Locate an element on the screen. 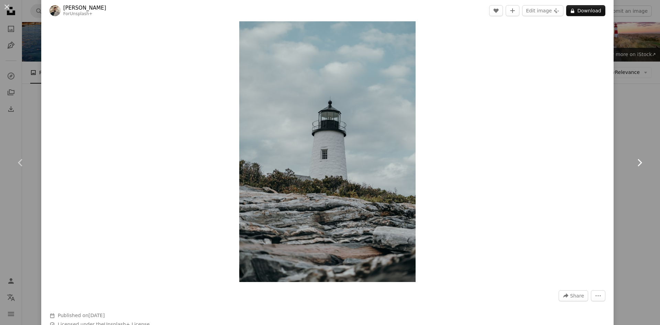 The width and height of the screenshot is (660, 325). span: Share is located at coordinates (577, 296).